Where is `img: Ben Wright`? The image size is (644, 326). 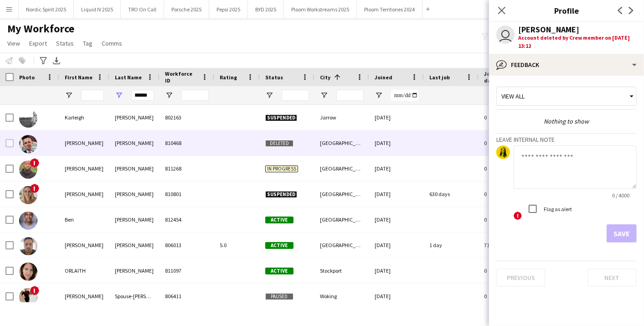
img: Ben Wright is located at coordinates (28, 221).